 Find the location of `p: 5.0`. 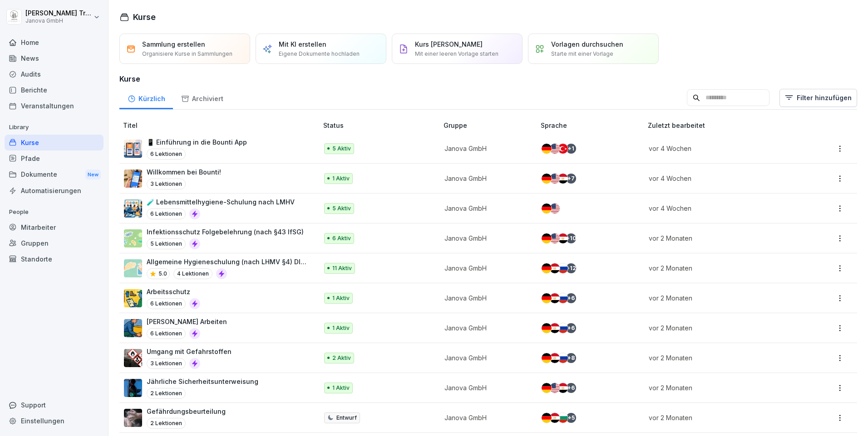

p: 5.0 is located at coordinates (162, 274).